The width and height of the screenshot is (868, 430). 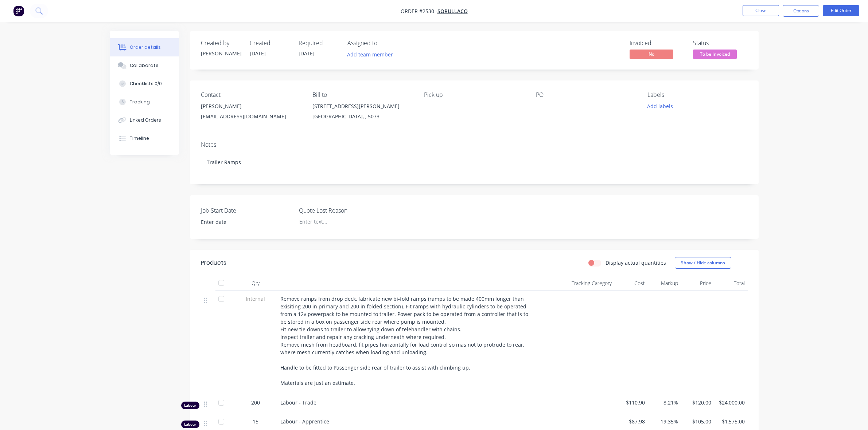 What do you see at coordinates (255, 299) in the screenshot?
I see `span: Internal` at bounding box center [255, 299].